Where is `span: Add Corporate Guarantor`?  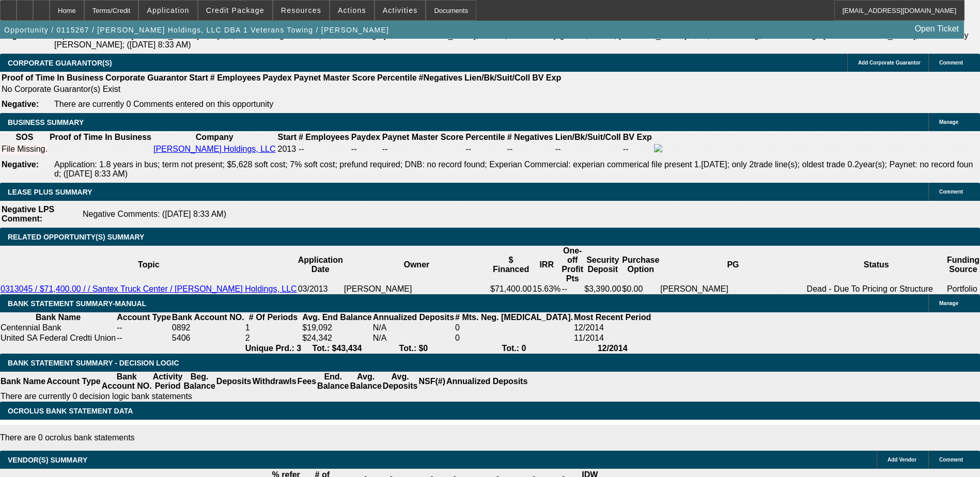
span: Add Corporate Guarantor is located at coordinates (889, 62).